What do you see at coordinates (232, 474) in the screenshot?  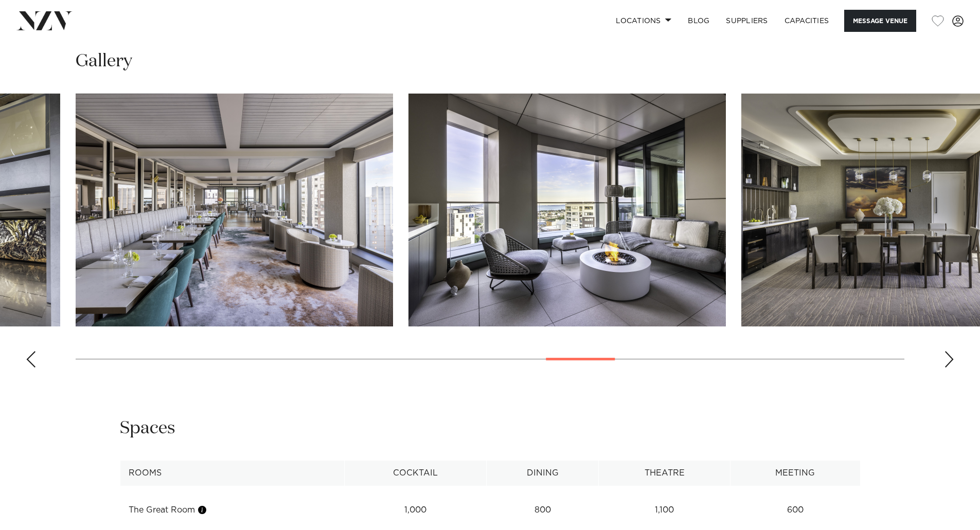 I see `th: Rooms` at bounding box center [232, 474].